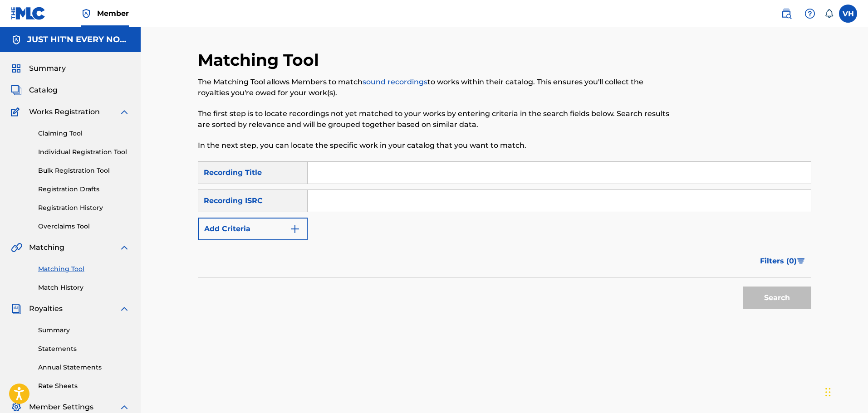  What do you see at coordinates (84, 269) in the screenshot?
I see `a: Matching Tool` at bounding box center [84, 269].